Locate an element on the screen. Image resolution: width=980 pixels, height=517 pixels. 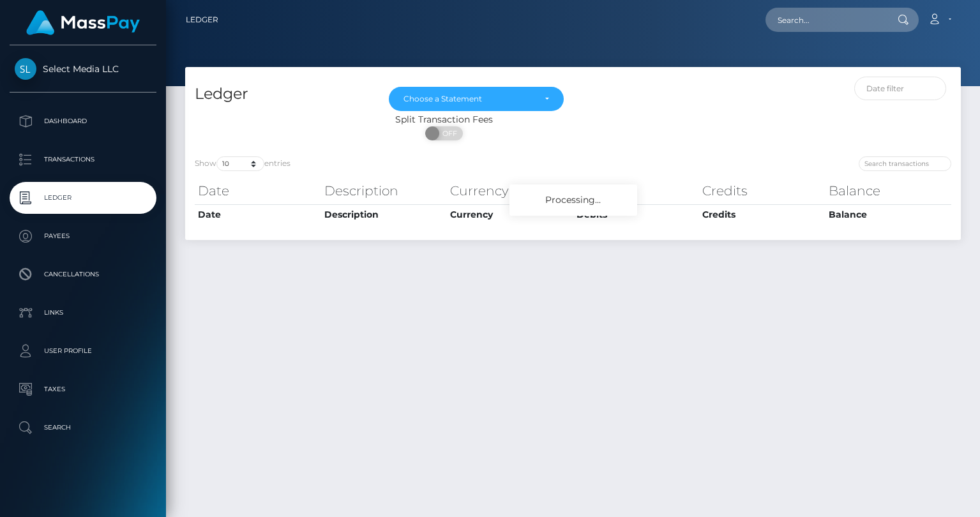
a: Links is located at coordinates (83, 313).